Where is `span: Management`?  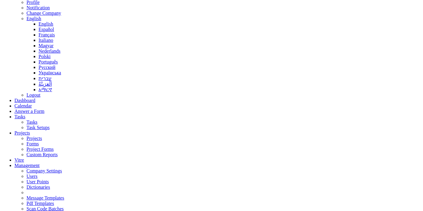
span: Management is located at coordinates (27, 165).